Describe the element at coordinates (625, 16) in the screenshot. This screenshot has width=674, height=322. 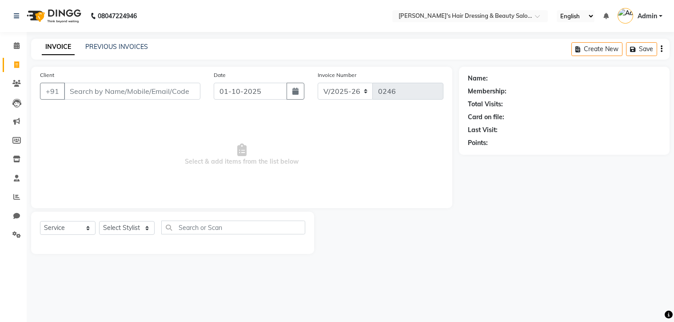
I see `img: Admin` at that location.